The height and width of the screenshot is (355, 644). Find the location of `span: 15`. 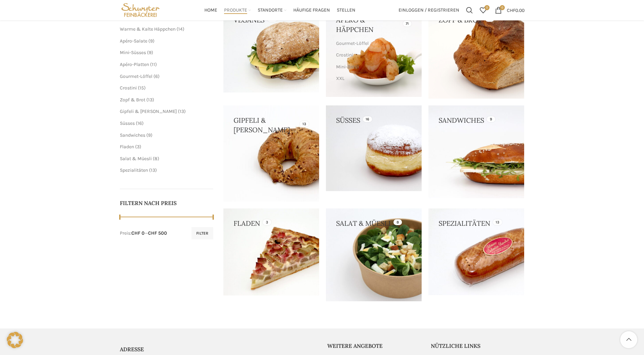

span: 15 is located at coordinates (141, 88).